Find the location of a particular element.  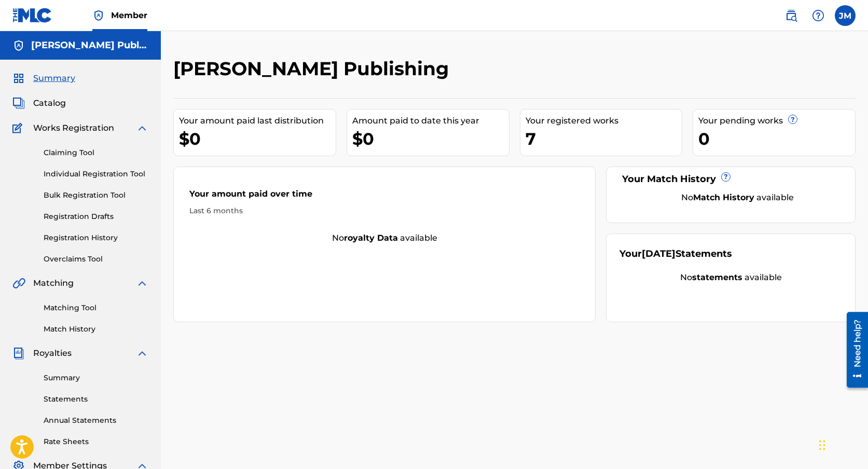

div: Open Resource Center is located at coordinates (18, 41).